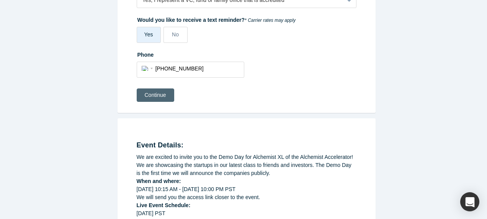 The height and width of the screenshot is (219, 487). Describe the element at coordinates (247, 54) in the screenshot. I see `label: Phone` at that location.